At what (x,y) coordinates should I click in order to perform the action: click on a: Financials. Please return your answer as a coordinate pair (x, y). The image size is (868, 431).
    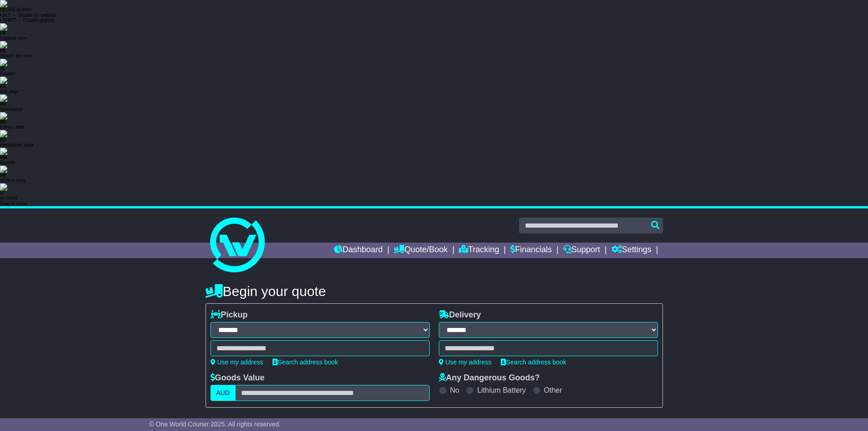
    Looking at the image, I should click on (531, 250).